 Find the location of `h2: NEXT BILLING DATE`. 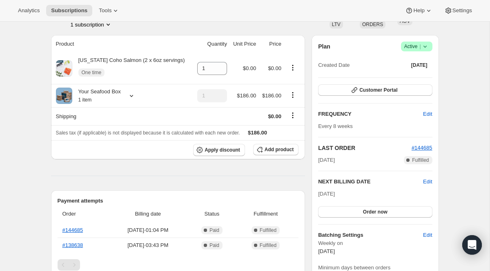

h2: NEXT BILLING DATE is located at coordinates (370, 182).